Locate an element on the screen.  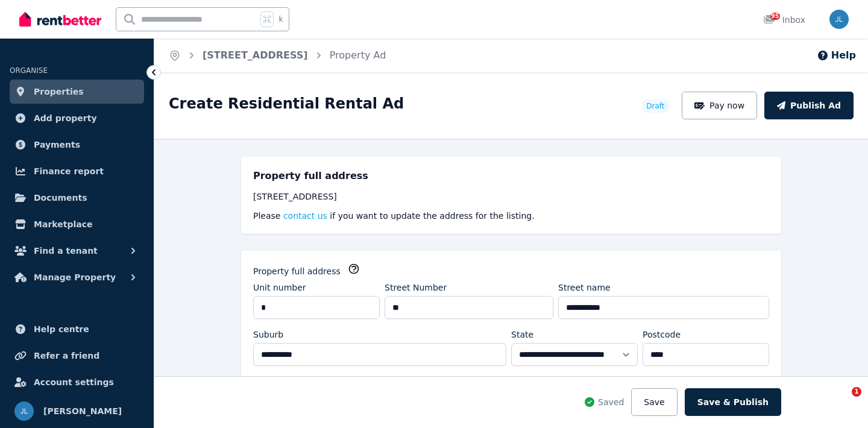
span: Documents is located at coordinates (61, 198).